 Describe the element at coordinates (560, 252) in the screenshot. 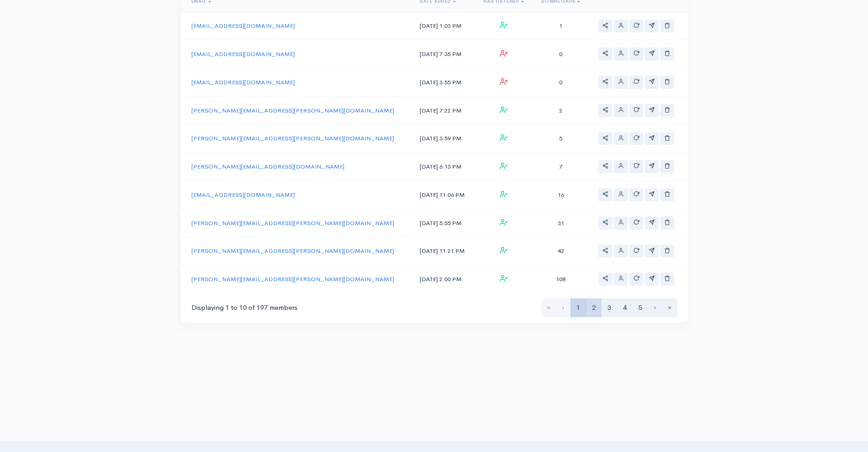

I see `td: 42` at that location.